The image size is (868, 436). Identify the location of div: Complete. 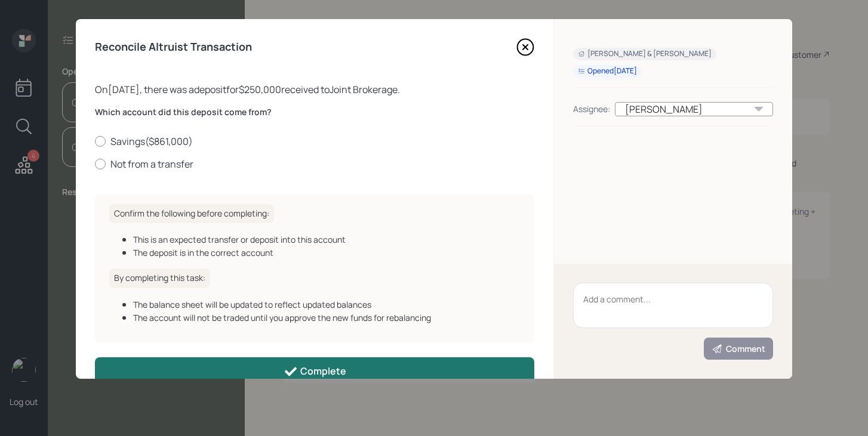
(314, 371).